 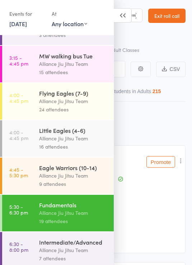 I want to click on a: 4:45 -5:30 pmEagle Warriors (10-14)Alliance Jiu Jitsu Team9 attendees, so click(x=58, y=176).